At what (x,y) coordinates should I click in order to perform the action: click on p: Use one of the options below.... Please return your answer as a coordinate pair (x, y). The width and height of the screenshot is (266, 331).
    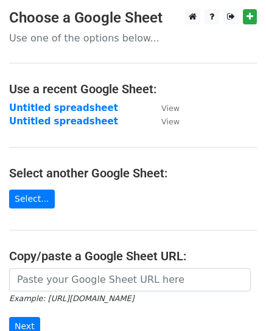
    Looking at the image, I should click on (133, 38).